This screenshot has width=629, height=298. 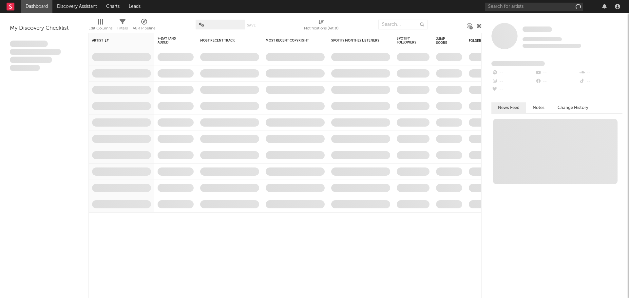 I want to click on input: Search for artists, so click(x=534, y=7).